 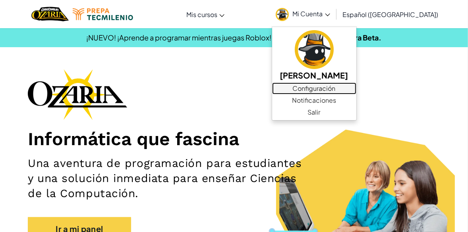 What do you see at coordinates (50, 14) in the screenshot?
I see `img: Home` at bounding box center [50, 14].